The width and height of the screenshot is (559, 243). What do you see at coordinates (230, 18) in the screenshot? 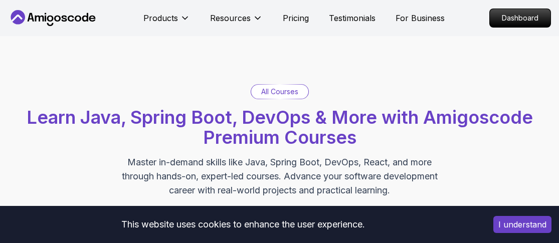
I see `p: Resources` at bounding box center [230, 18].